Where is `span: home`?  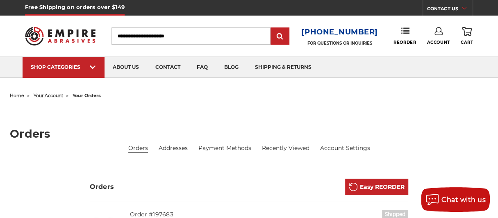 span: home is located at coordinates (17, 96).